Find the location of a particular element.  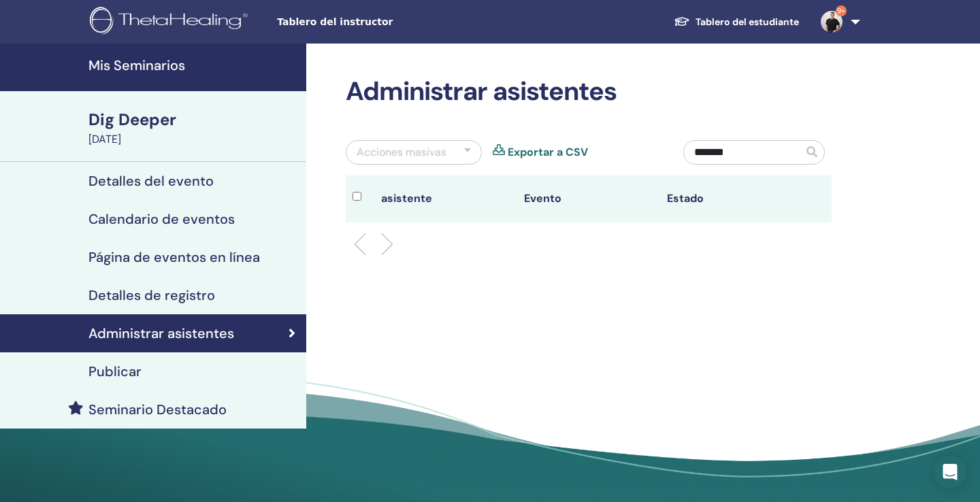

th: asistente is located at coordinates (445, 199).